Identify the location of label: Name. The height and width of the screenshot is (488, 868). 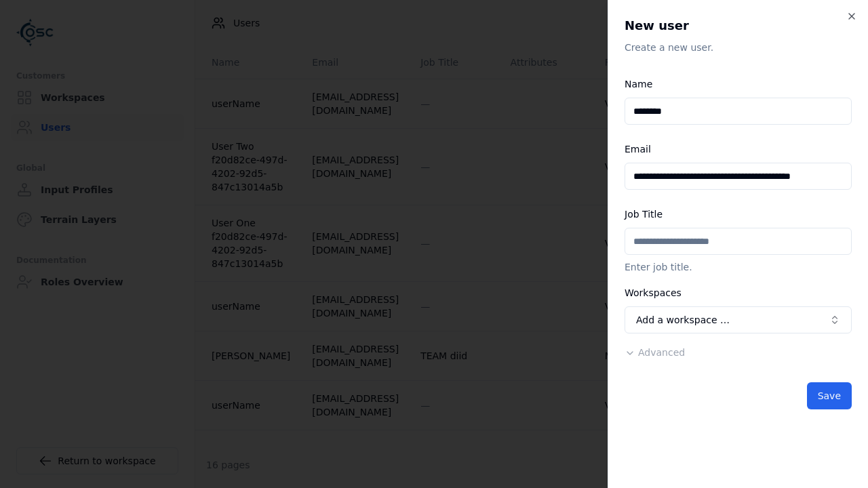
(639, 84).